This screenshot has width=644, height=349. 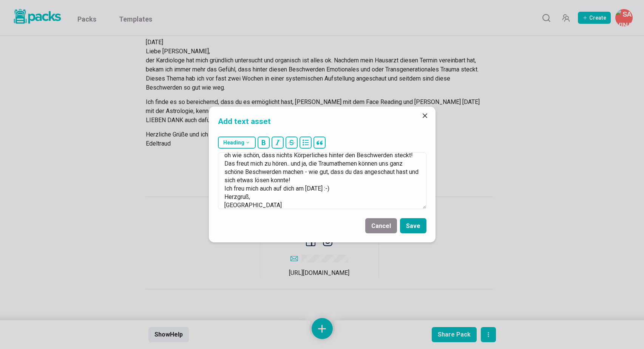 I want to click on button: Save, so click(x=413, y=226).